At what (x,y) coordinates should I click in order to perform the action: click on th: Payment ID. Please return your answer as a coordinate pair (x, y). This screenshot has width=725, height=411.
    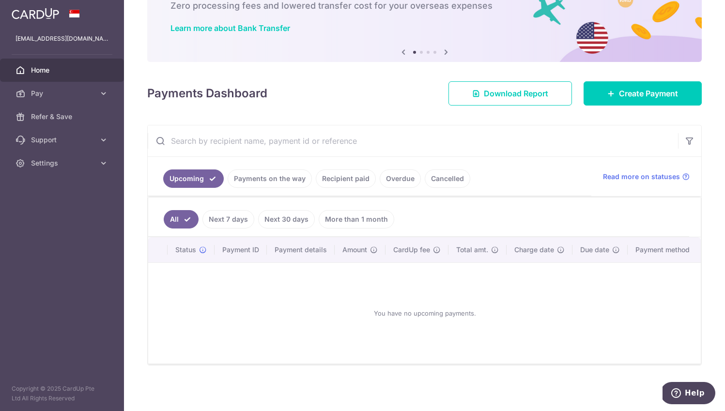
    Looking at the image, I should click on (241, 250).